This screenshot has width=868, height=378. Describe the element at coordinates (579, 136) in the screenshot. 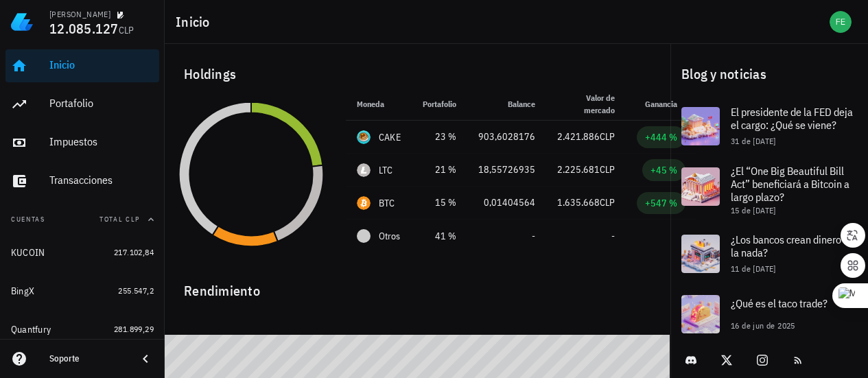

I see `span: 2.421.886` at that location.